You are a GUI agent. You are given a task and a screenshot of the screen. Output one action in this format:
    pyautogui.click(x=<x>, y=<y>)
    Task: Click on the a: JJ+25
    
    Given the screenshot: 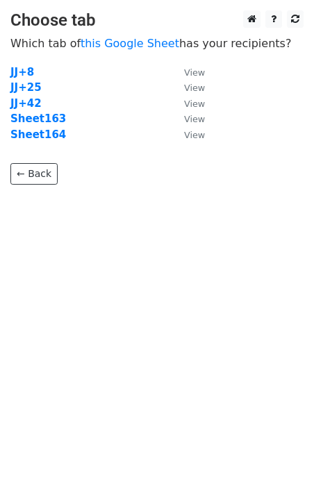 What is the action you would take?
    pyautogui.click(x=26, y=87)
    